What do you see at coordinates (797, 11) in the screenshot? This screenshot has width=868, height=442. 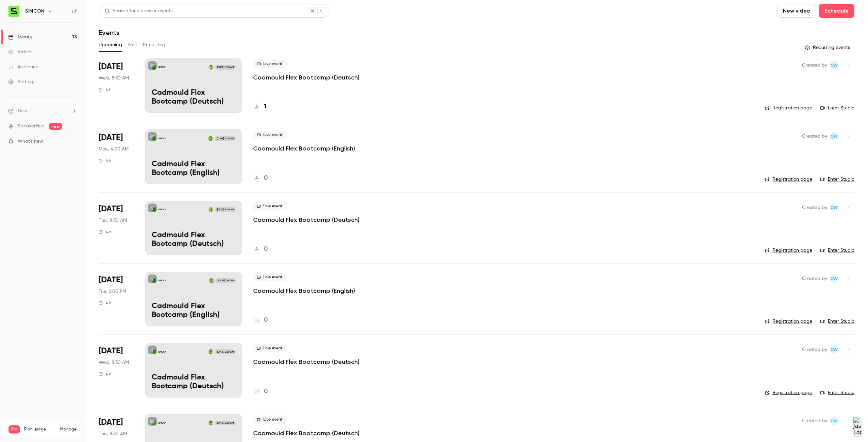 I see `button: New video` at bounding box center [797, 11].